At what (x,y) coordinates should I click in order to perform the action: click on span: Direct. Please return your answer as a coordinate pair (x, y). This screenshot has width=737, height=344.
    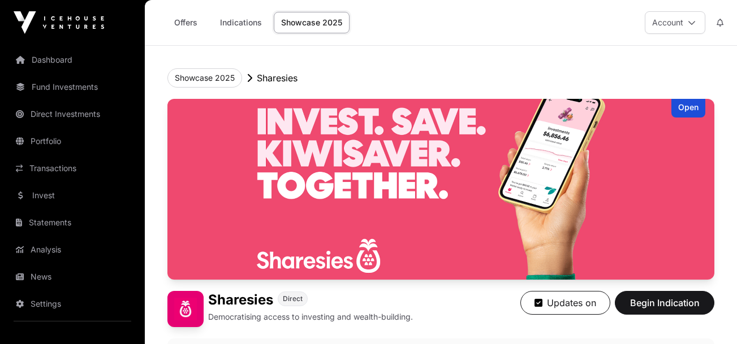
    Looking at the image, I should click on (292, 299).